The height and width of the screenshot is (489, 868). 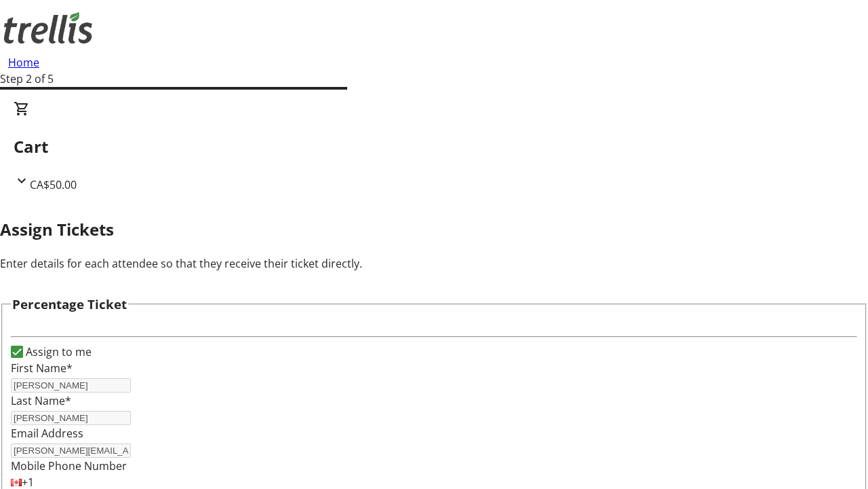 I want to click on label: Assign to me, so click(x=57, y=352).